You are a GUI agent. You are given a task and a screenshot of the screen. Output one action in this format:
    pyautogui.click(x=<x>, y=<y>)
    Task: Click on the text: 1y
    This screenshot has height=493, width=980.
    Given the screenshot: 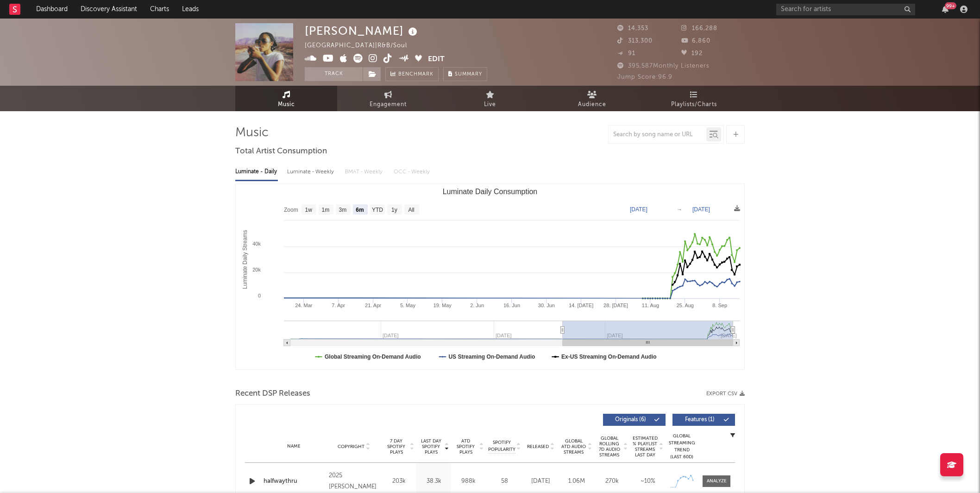 What is the action you would take?
    pyautogui.click(x=394, y=210)
    